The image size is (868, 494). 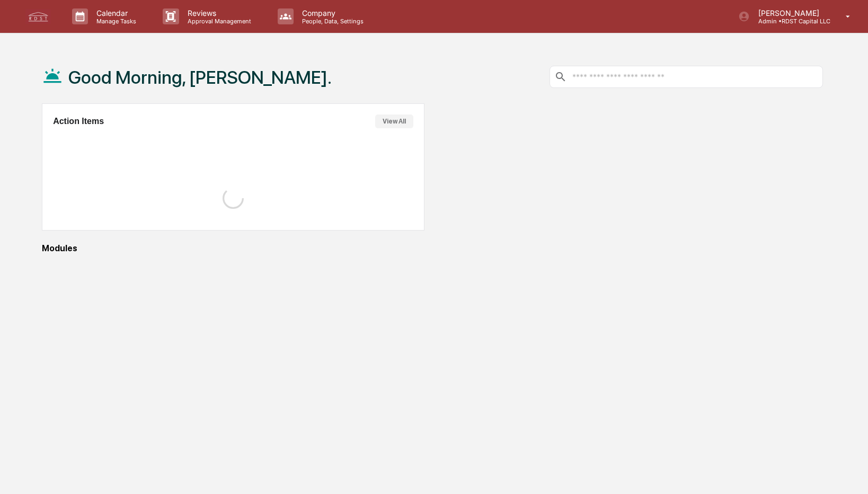 What do you see at coordinates (38, 16) in the screenshot?
I see `img: logo` at bounding box center [38, 16].